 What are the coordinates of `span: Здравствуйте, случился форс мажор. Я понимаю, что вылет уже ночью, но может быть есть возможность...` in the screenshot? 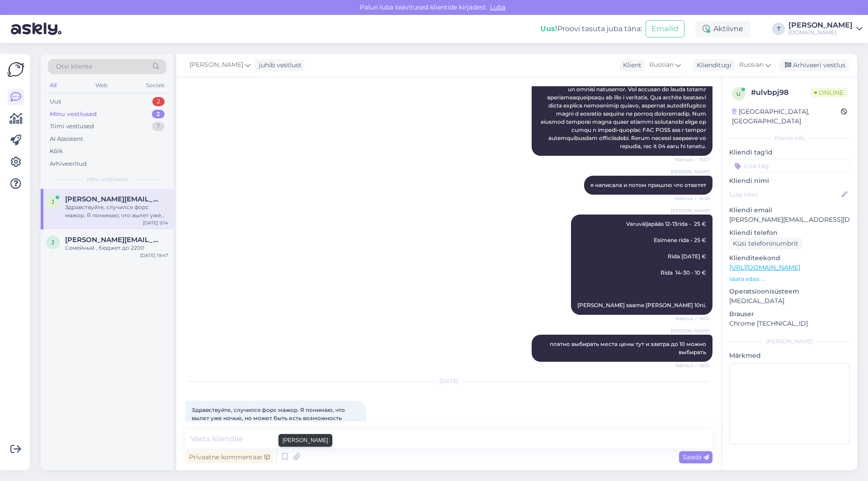 It's located at (269, 418).